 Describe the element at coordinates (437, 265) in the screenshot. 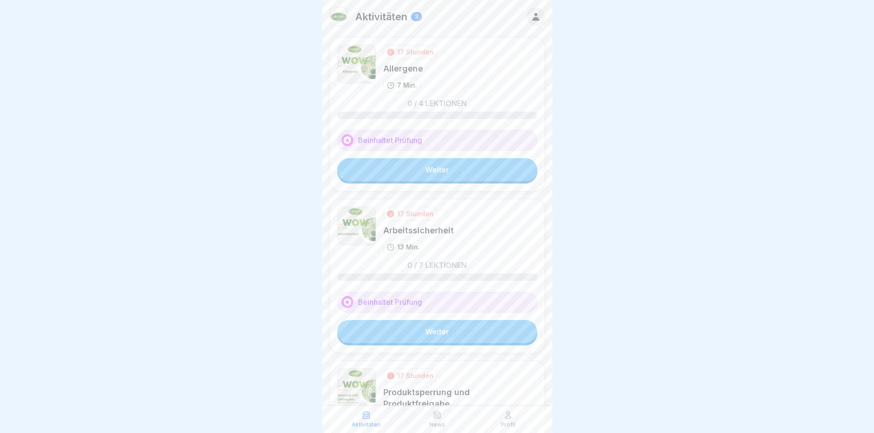

I see `p: 0 / 7 Lektionen` at that location.